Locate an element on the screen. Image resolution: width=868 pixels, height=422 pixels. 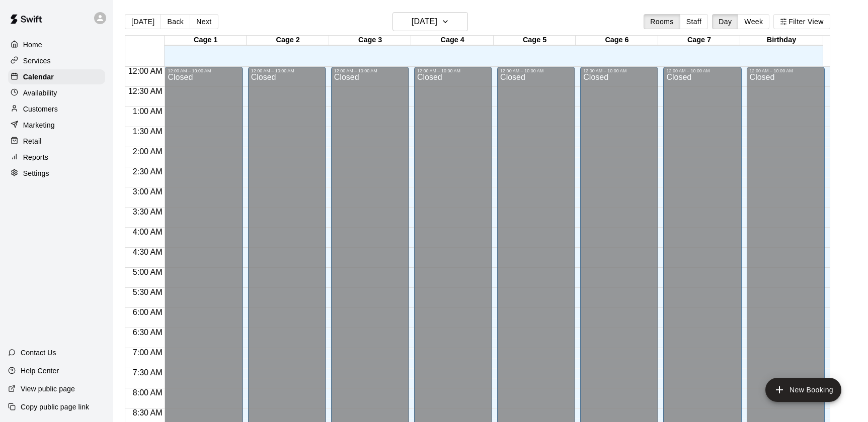
span: 5:00 AM is located at coordinates (147, 272).